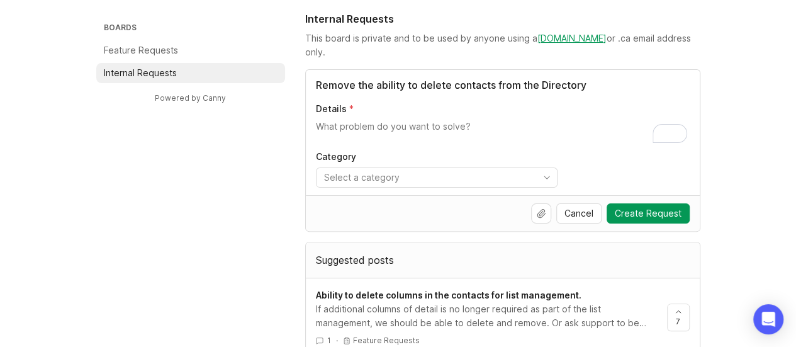  What do you see at coordinates (503, 85) in the screenshot?
I see `input: Title` at bounding box center [503, 85].